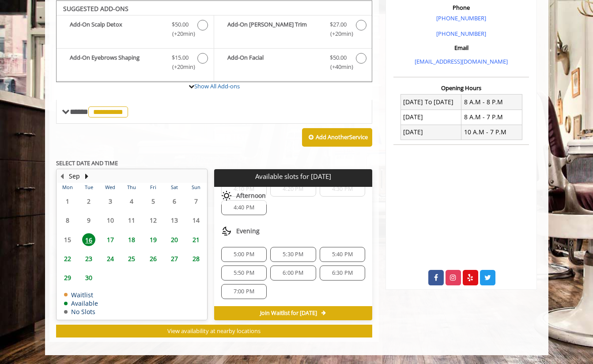 The width and height of the screenshot is (593, 364). I want to click on span: View availability at nearby locations, so click(214, 331).